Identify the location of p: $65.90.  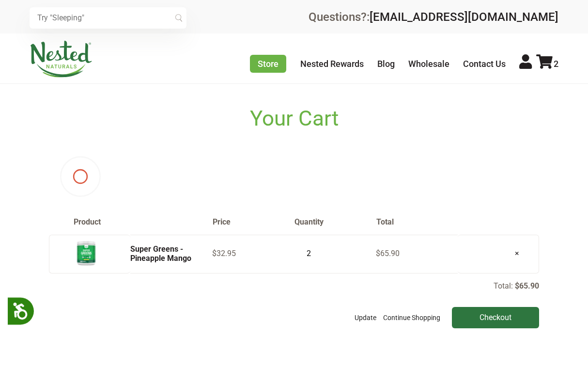
(527, 286).